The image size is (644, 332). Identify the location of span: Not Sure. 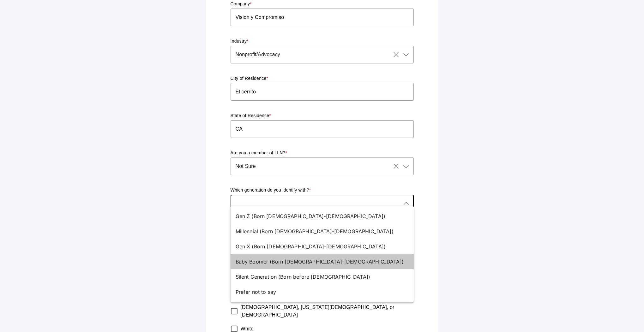
(246, 167).